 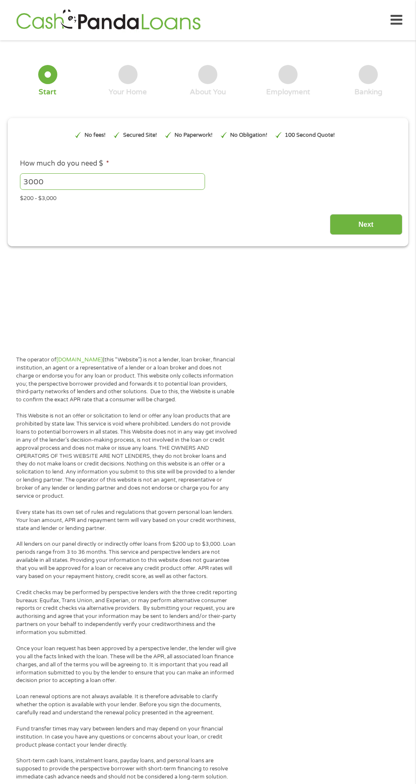 I want to click on div: Banking, so click(x=369, y=92).